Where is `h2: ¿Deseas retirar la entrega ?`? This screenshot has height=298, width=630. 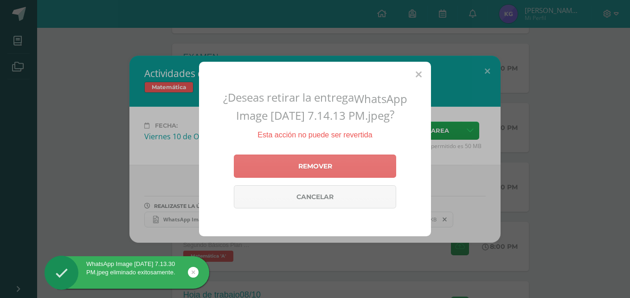
h2: ¿Deseas retirar la entrega ? is located at coordinates (315, 106).